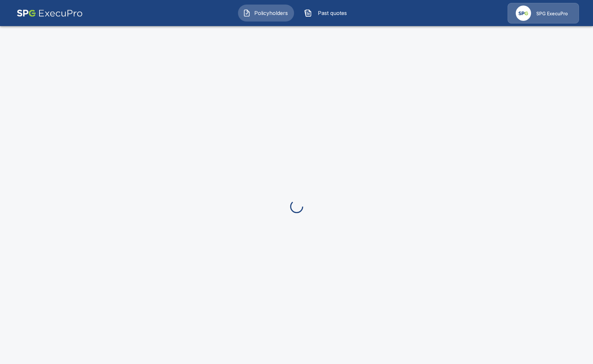 The image size is (593, 364). Describe the element at coordinates (543, 13) in the screenshot. I see `a: Agency IconSPG ExecuPro` at that location.